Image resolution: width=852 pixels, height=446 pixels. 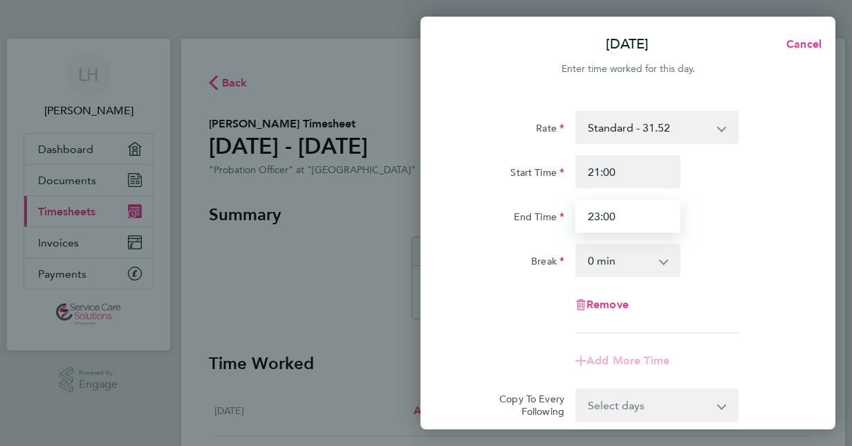 I want to click on span: Cancel, so click(x=802, y=44).